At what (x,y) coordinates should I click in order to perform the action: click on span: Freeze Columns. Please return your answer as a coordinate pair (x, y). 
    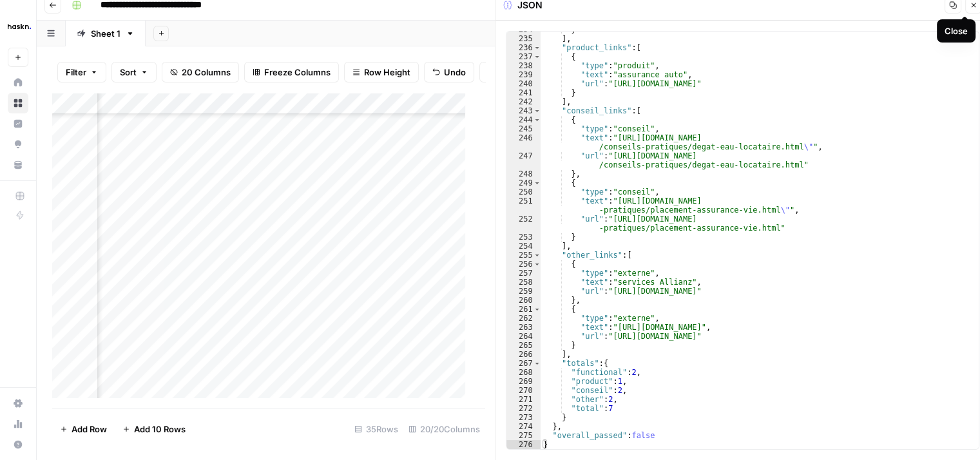
    Looking at the image, I should click on (297, 72).